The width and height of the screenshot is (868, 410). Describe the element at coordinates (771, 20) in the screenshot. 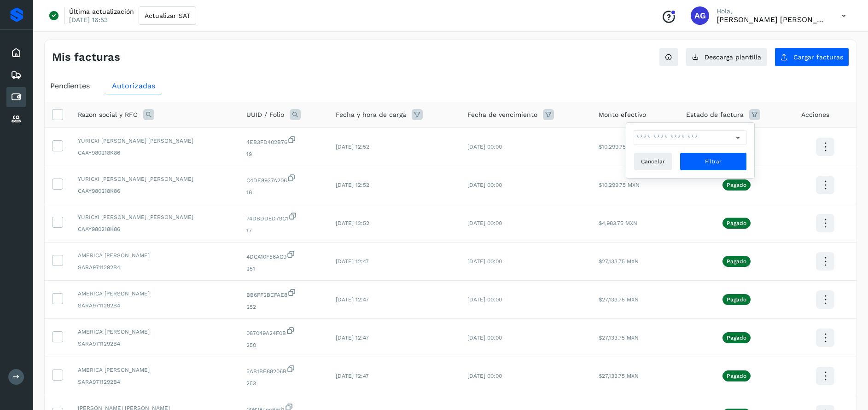

I see `p: Abigail Gonzalez Leon` at that location.